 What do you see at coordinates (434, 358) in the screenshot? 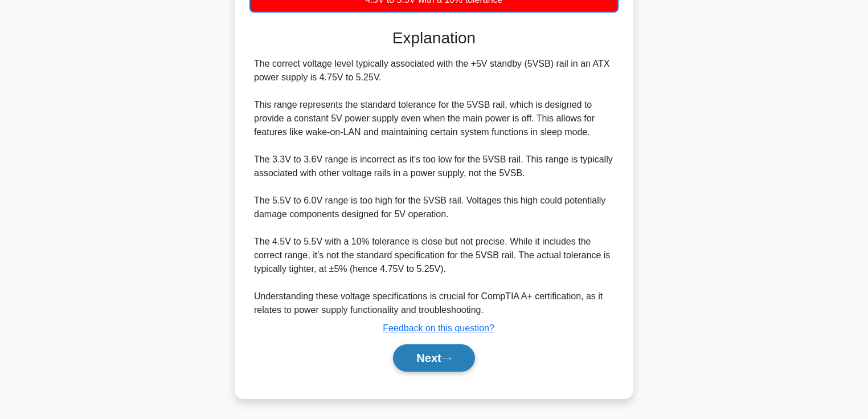
I see `button: Next` at bounding box center [434, 358].